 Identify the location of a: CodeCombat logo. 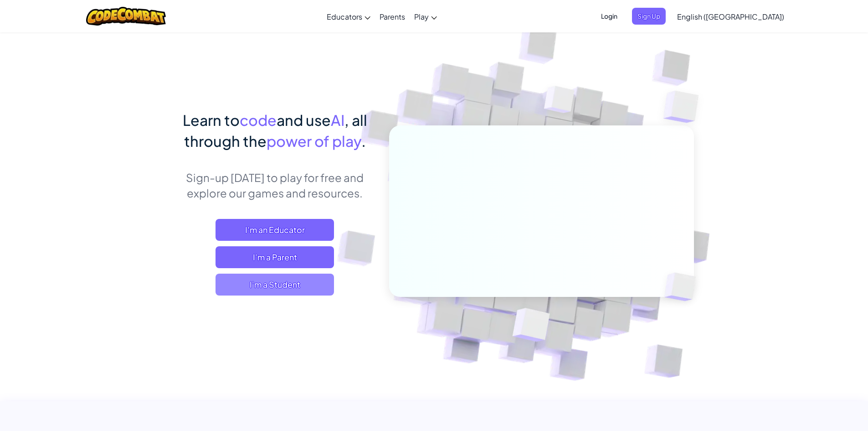
(126, 16).